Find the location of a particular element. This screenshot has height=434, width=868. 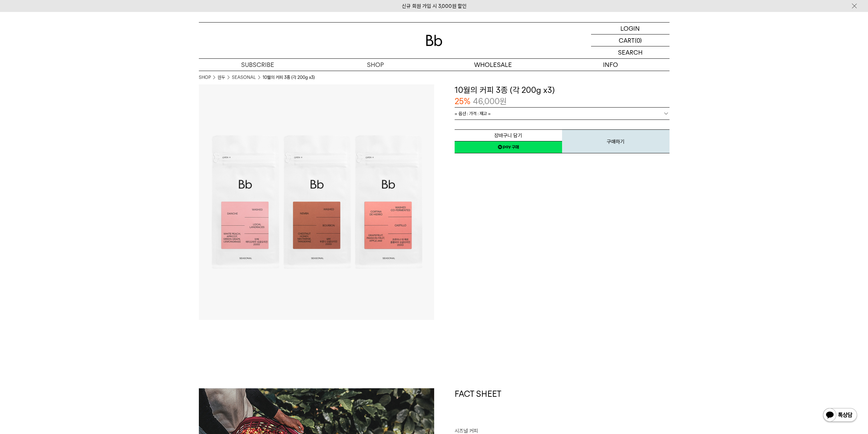

p: INFO is located at coordinates (610, 65).